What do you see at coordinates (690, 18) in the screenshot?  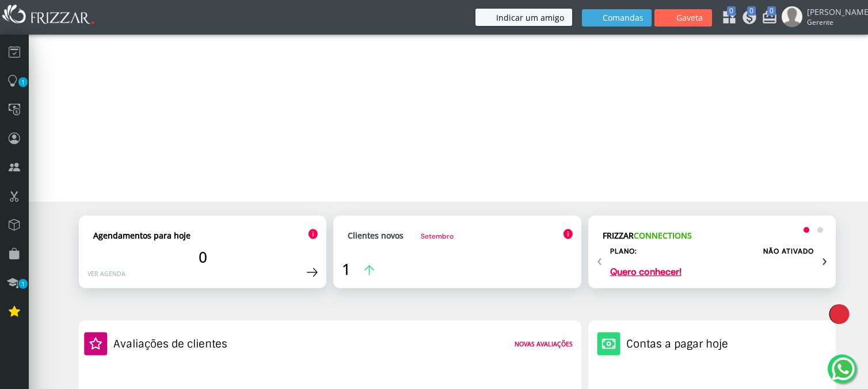 I see `span: Gaveta` at bounding box center [690, 18].